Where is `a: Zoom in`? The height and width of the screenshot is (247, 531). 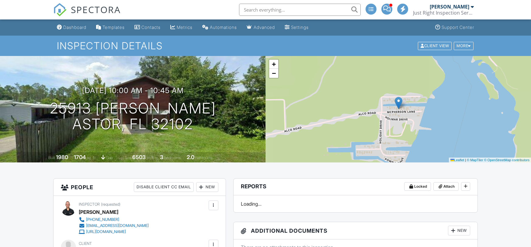
a: Zoom in is located at coordinates (274, 64).